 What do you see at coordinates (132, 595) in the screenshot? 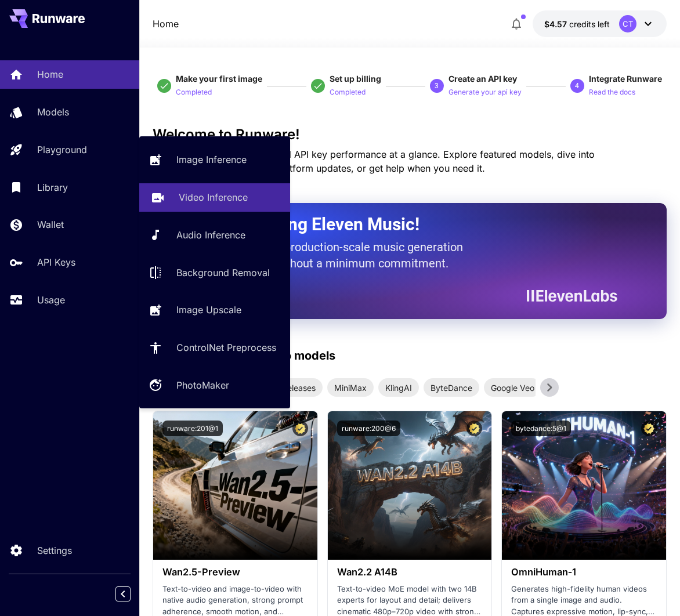
I see `div: Collapse sidebar` at bounding box center [132, 595].